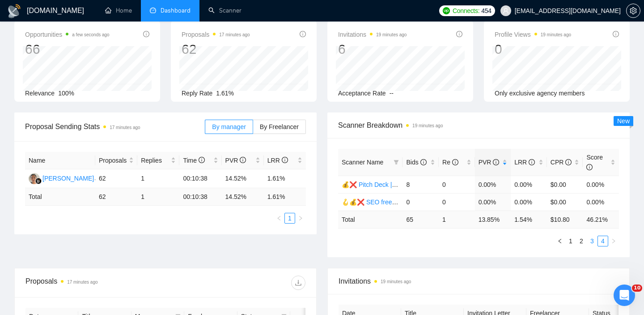 The image size is (644, 315). I want to click on td: $ 10.80, so click(565, 219).